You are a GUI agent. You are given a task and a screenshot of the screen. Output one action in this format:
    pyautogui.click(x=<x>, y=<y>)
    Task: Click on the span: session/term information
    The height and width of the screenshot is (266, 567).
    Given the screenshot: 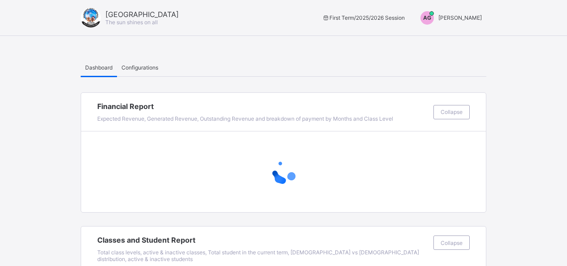 What is the action you would take?
    pyautogui.click(x=363, y=17)
    